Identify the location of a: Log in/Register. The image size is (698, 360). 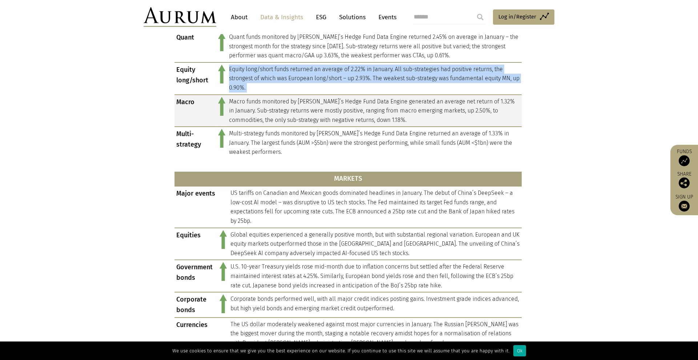
(523, 17).